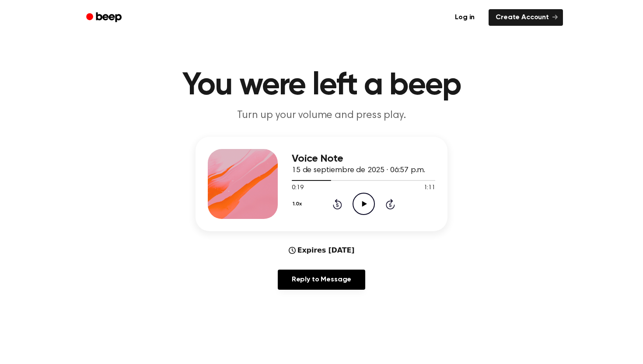 The width and height of the screenshot is (643, 364). Describe the element at coordinates (465, 18) in the screenshot. I see `a: Log in` at that location.